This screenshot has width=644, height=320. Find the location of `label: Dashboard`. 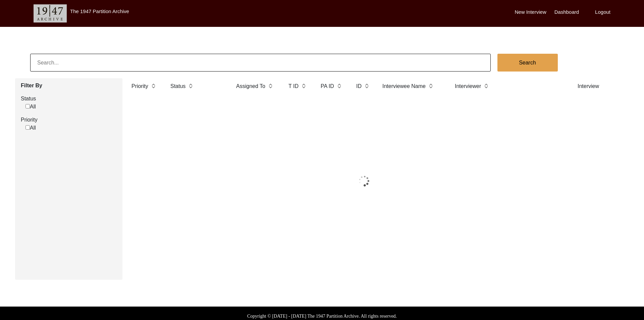

label: Dashboard is located at coordinates (566, 12).